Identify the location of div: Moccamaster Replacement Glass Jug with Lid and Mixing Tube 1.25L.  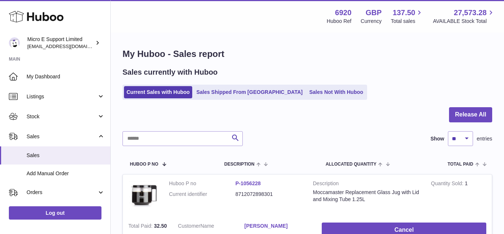
(367, 196).